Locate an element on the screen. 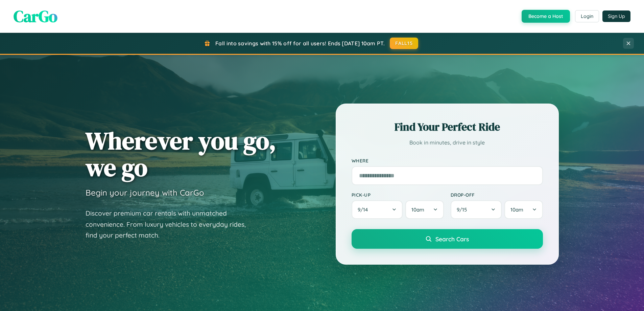 The image size is (644, 311). button: Become a Host is located at coordinates (545, 16).